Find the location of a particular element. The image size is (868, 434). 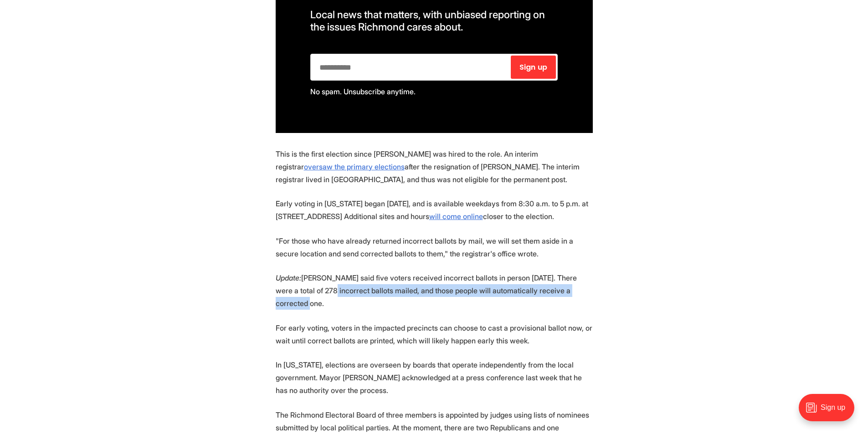

span: No spam. Unsubscribe anytime. is located at coordinates (362, 92).